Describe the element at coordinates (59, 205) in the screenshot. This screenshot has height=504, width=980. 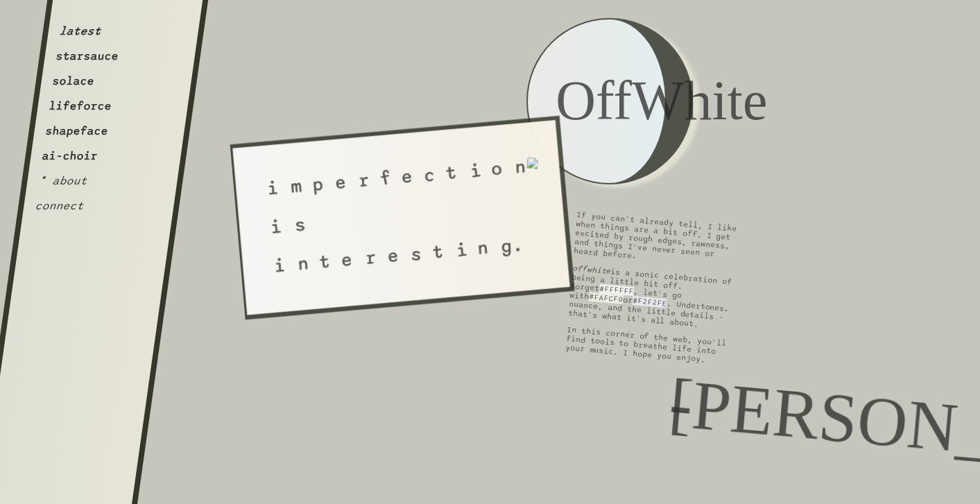
I see `button: connect` at that location.